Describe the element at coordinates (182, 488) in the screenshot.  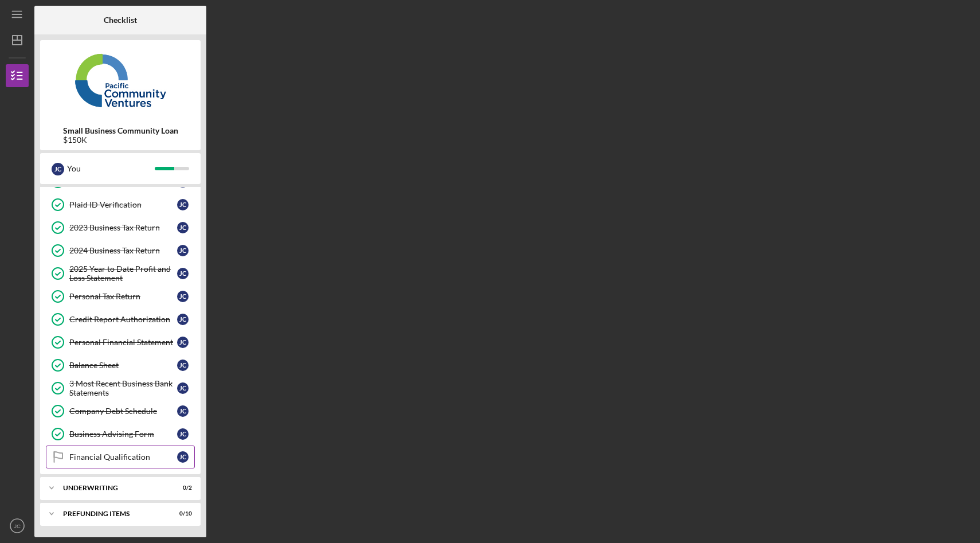
I see `div: 0 / 2` at that location.